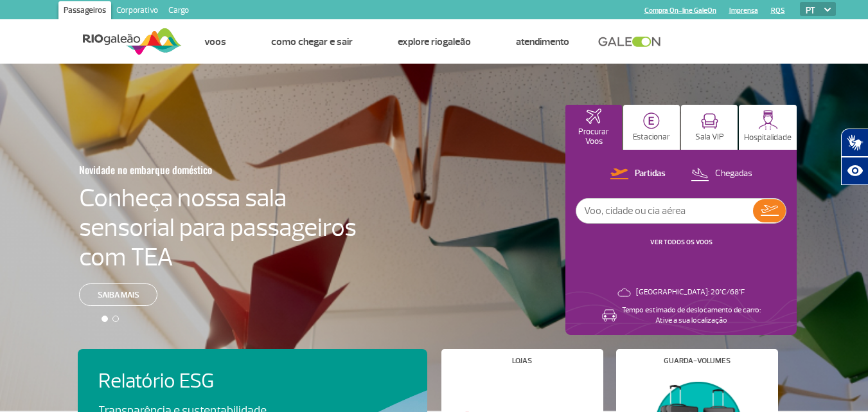 The width and height of the screenshot is (868, 412). What do you see at coordinates (697, 360) in the screenshot?
I see `h4: Guarda-volumes` at bounding box center [697, 360].